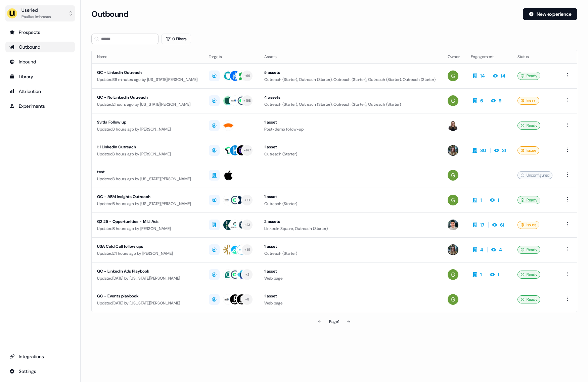 Image resolution: width=588 pixels, height=382 pixels. I want to click on div: + 23, so click(247, 225).